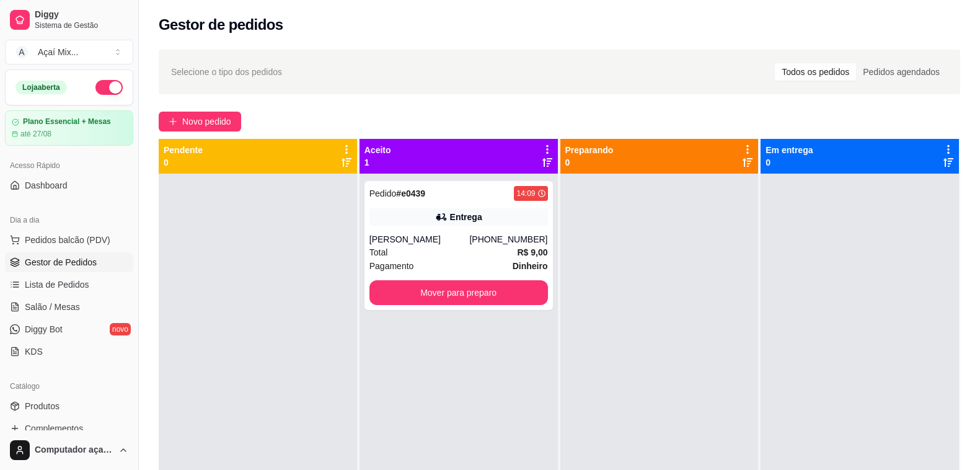  What do you see at coordinates (68, 185) in the screenshot?
I see `a: Dashboard` at bounding box center [68, 185].